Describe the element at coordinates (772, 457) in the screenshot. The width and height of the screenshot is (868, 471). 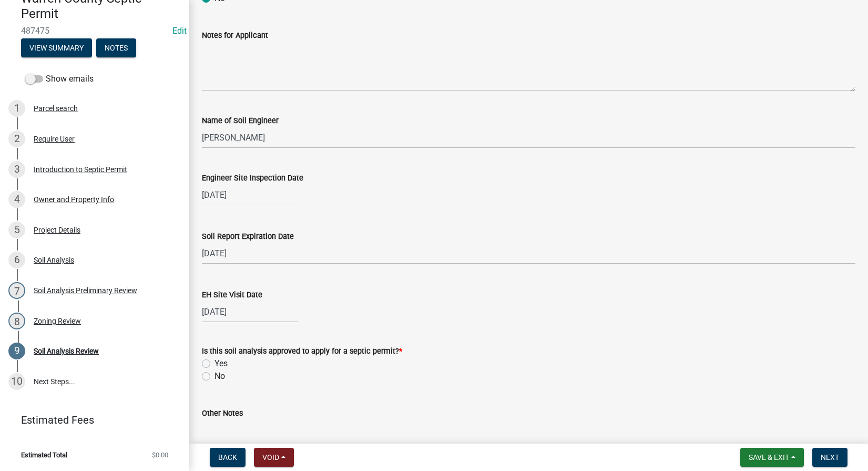
I see `button: Save & Exit` at that location.